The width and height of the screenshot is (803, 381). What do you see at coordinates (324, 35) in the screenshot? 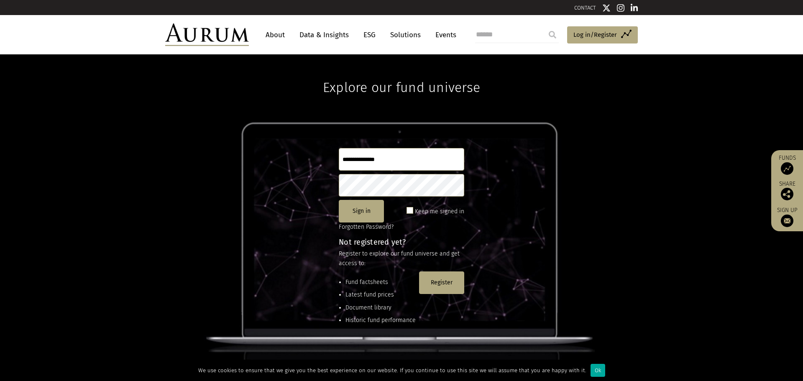
I see `a: Data & Insights` at bounding box center [324, 35].